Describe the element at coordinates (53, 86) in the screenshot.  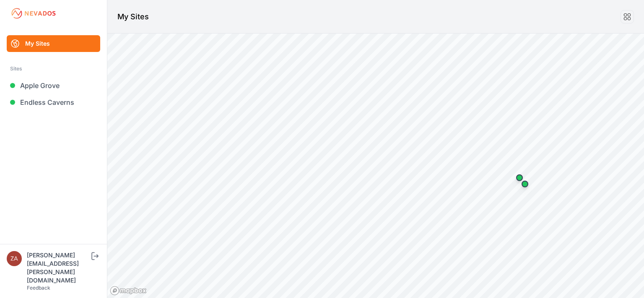
I see `a: Apple Grove` at that location.